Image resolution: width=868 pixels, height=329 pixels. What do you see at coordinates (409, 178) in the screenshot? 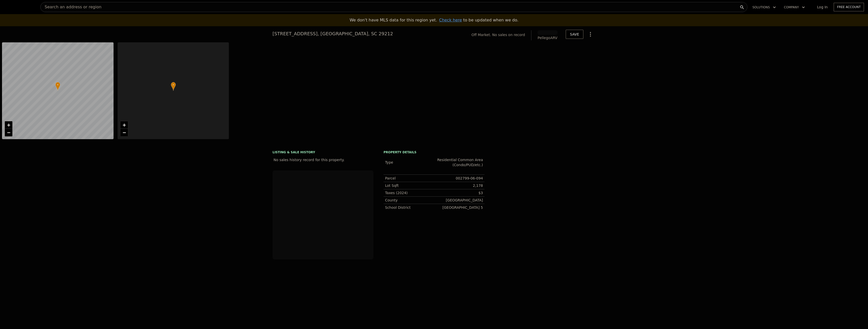
I see `div: Parcel` at bounding box center [409, 178].